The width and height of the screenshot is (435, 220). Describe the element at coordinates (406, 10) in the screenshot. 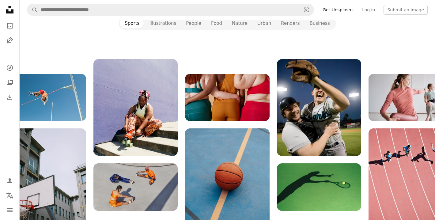

I see `button: Submit an image` at that location.